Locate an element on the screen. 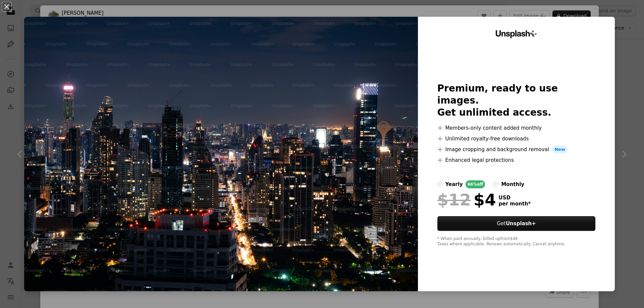 The image size is (644, 308). li: Unlimited royalty-free downloads is located at coordinates (517, 139).